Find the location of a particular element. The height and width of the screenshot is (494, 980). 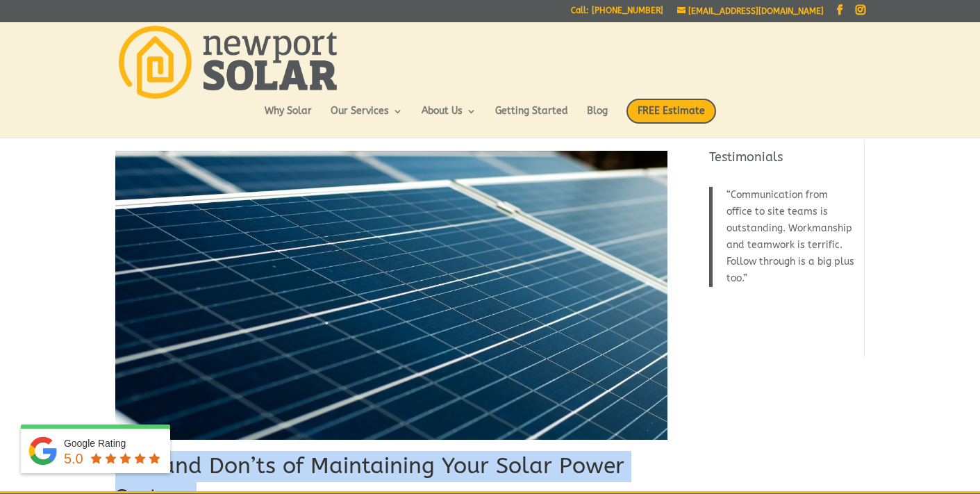

a: Blog is located at coordinates (597, 118).